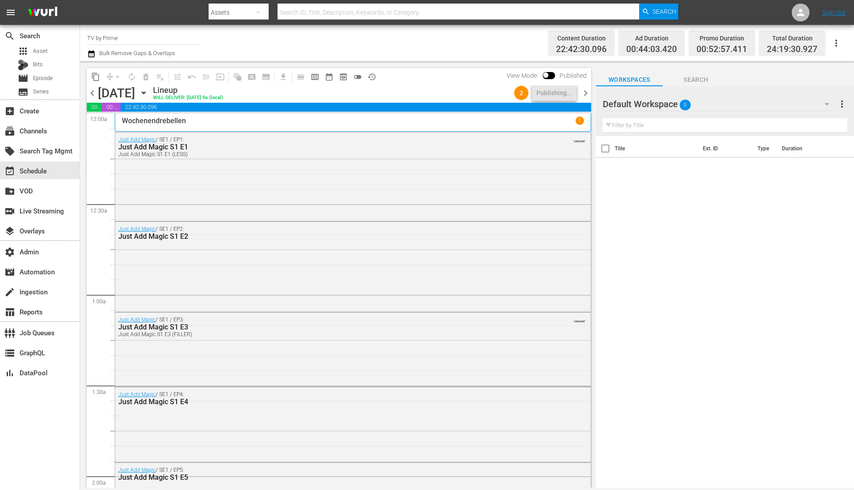 Image resolution: width=854 pixels, height=490 pixels. Describe the element at coordinates (582, 38) in the screenshot. I see `div: Content Duration` at that location.